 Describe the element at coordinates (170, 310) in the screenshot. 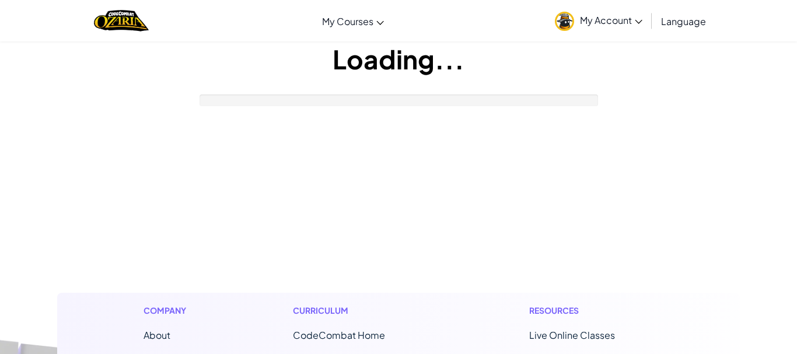

I see `h1: Company` at that location.